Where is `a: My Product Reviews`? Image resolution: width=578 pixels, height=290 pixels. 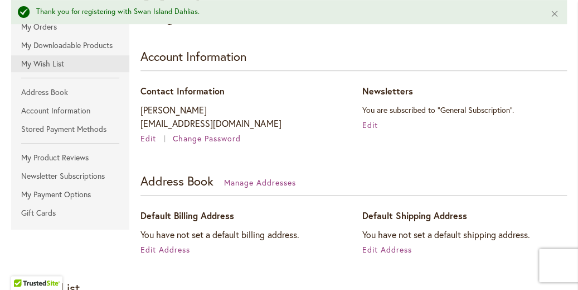 a: My Product Reviews is located at coordinates (70, 157).